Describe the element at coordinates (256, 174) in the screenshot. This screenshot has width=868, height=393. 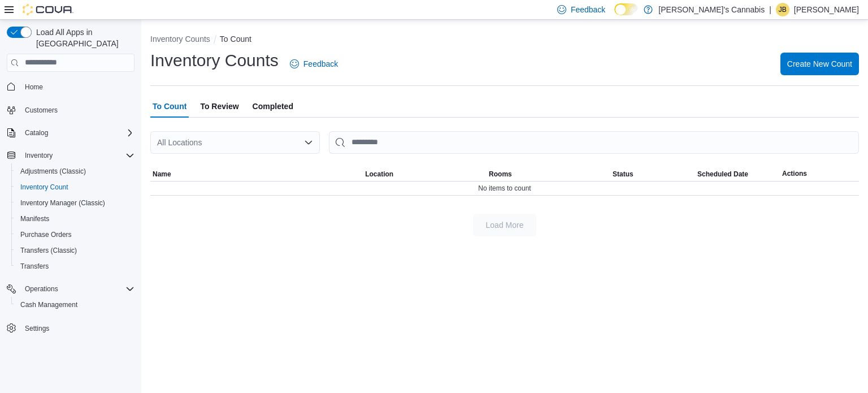
I see `button: Name` at that location.